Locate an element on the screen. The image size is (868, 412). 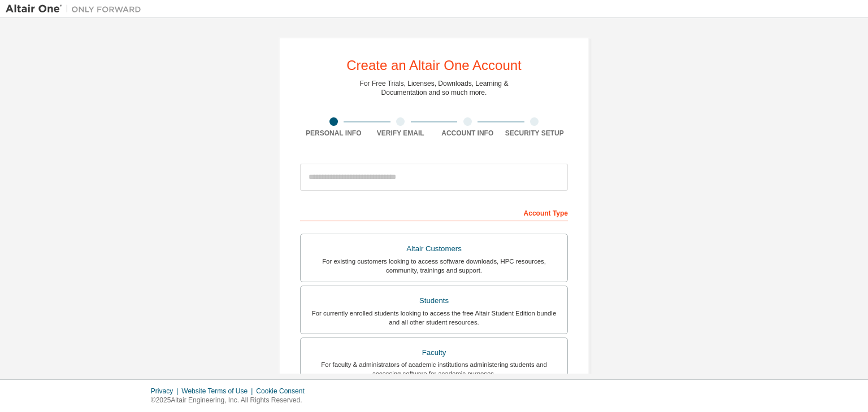
div: Verify Email is located at coordinates (401, 133).